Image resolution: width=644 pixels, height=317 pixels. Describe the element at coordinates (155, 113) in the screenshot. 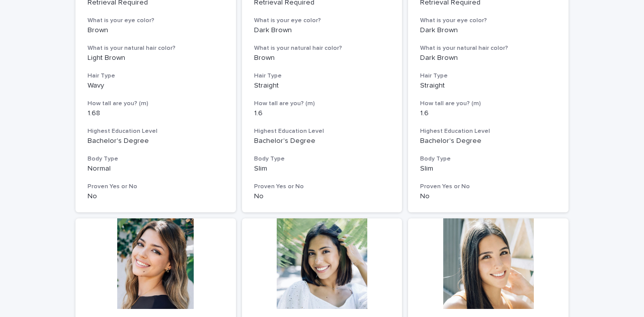

I see `p: 1.68` at that location.